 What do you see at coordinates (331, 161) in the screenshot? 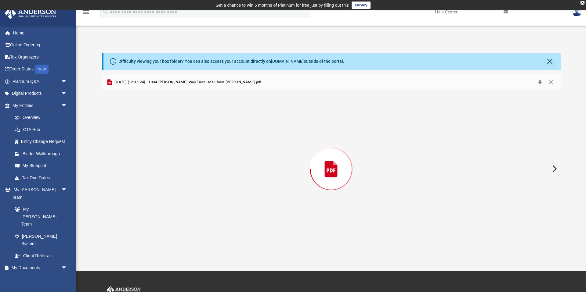
I see `div: Preview` at bounding box center [331, 161].